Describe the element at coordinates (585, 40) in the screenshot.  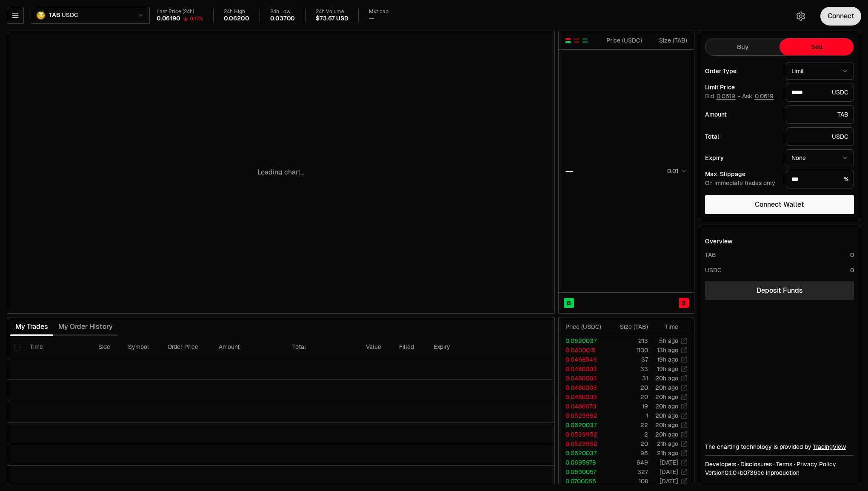
I see `button: Show Buy Orders Only` at that location.